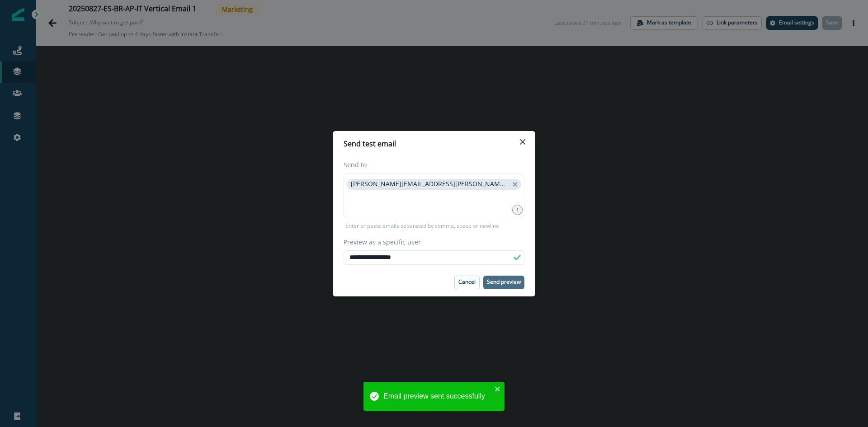  What do you see at coordinates (467, 283) in the screenshot?
I see `button: Cancel` at bounding box center [467, 283].